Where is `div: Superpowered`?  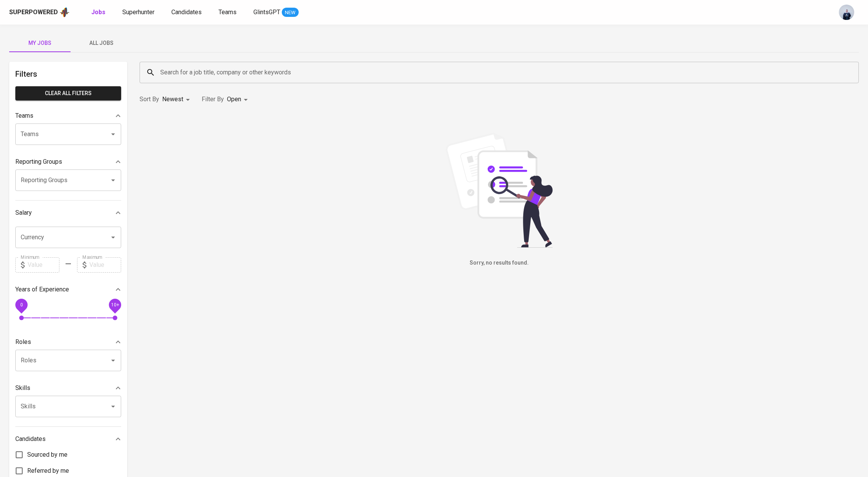
div: Superpowered is located at coordinates (33, 12).